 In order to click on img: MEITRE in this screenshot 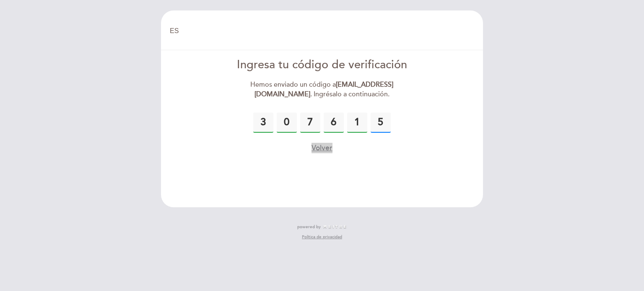, I will do `click(335, 227)`.